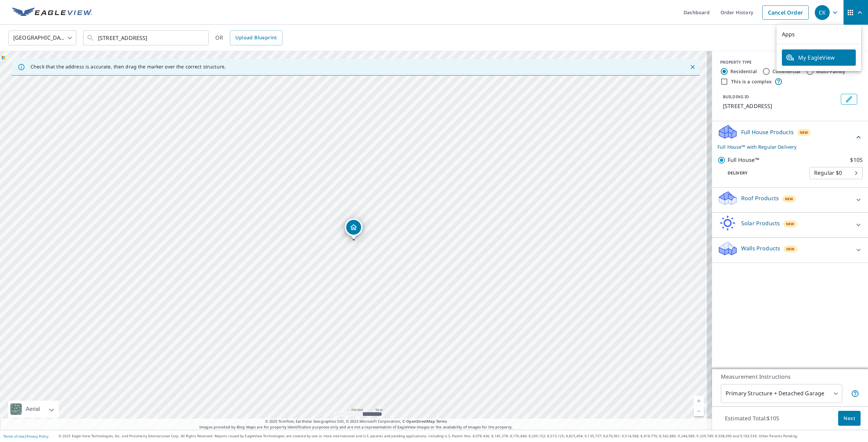  Describe the element at coordinates (836, 173) in the screenshot. I see `div: Regular $0` at that location.